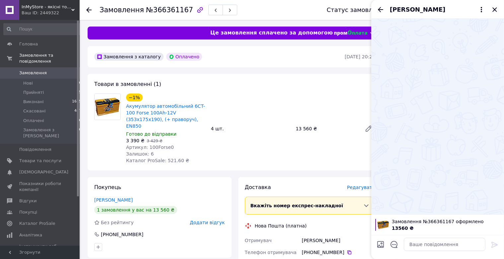 The height and width of the screenshot is (259, 504). Describe the element at coordinates (34, 121) in the screenshot. I see `span: Оплачені` at that location.